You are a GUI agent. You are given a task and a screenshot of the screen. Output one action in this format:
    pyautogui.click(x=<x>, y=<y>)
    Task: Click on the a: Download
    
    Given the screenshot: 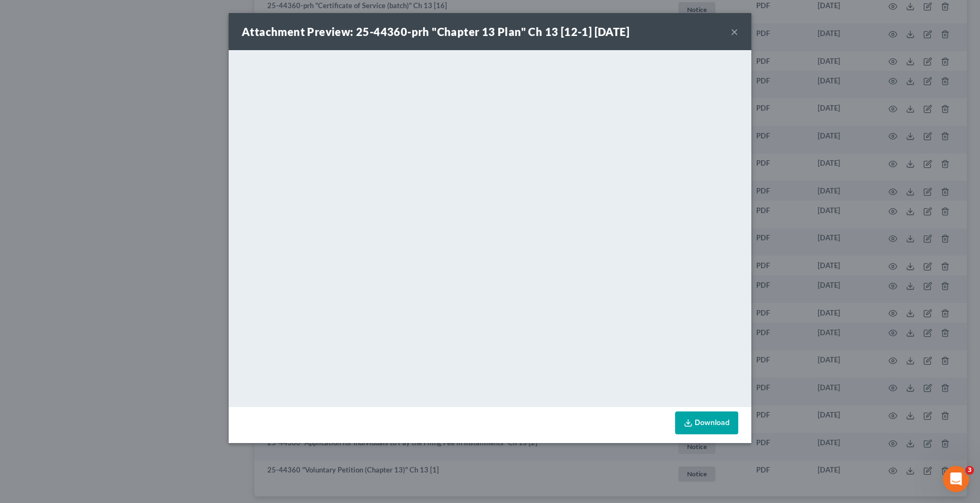 What is the action you would take?
    pyautogui.click(x=707, y=423)
    